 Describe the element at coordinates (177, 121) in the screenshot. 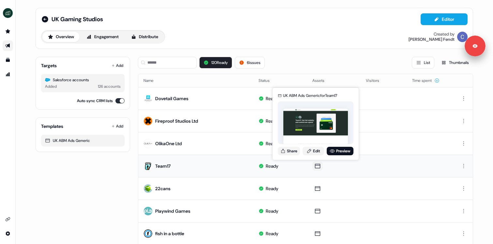

I see `div: Fireproof Studios Ltd` at that location.